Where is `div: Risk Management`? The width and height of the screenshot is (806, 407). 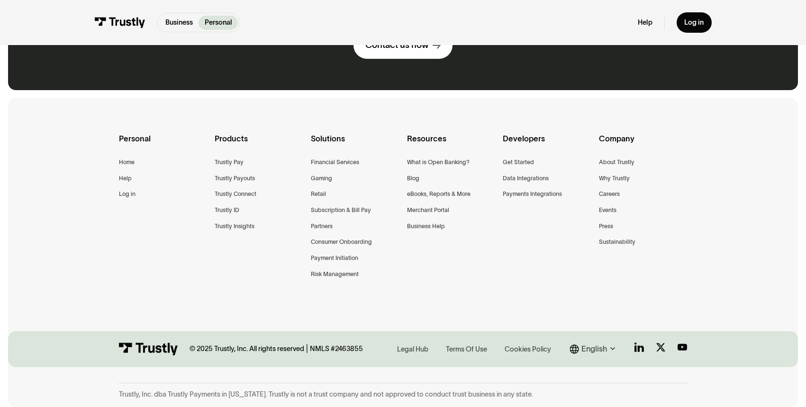
div: Risk Management is located at coordinates (335, 273).